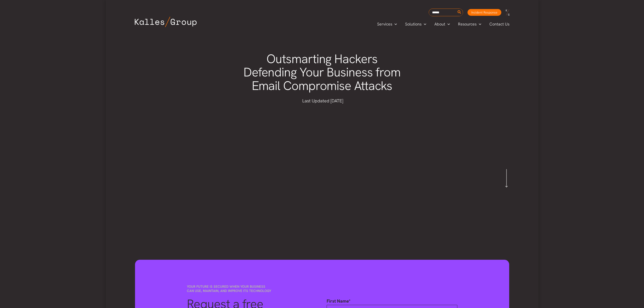 This screenshot has width=644, height=308. What do you see at coordinates (443, 24) in the screenshot?
I see `nav: Primary Site Navigation` at bounding box center [443, 24].